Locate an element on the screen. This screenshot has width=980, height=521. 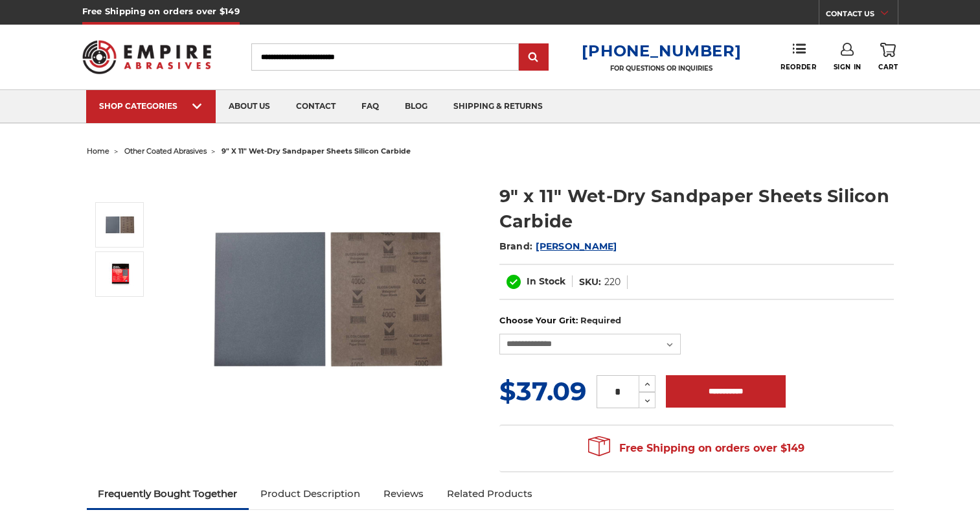
span: Sign In is located at coordinates (847, 67).